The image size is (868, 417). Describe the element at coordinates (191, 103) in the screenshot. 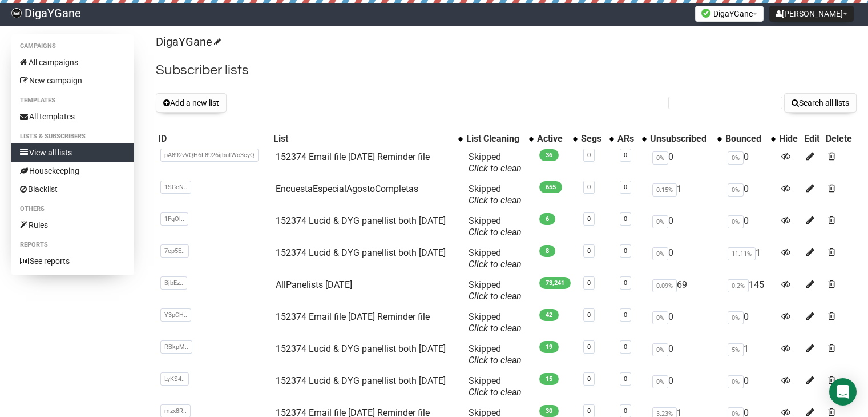

I see `button: Add a new list` at that location.